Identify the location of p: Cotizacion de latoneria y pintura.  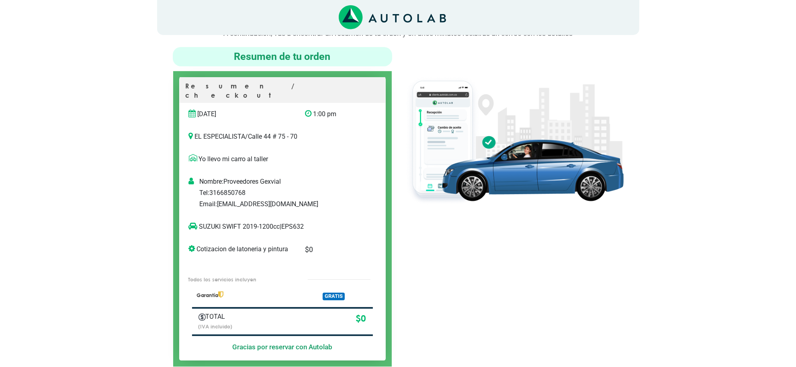
(241, 249).